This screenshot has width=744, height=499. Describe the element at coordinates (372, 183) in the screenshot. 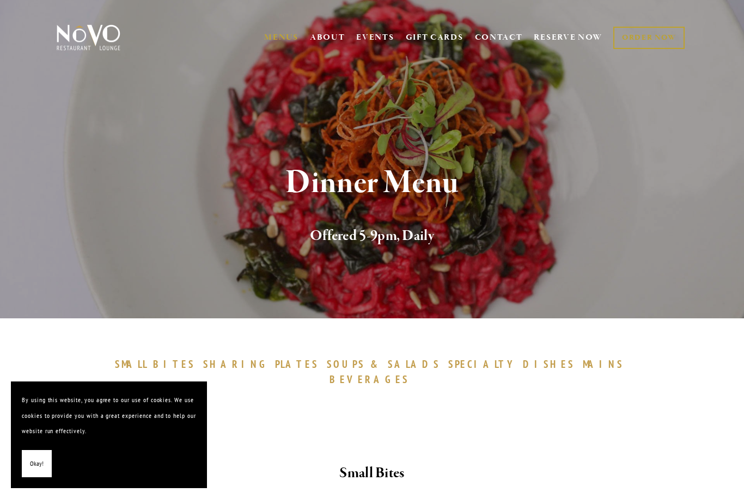

I see `h1: Dinner Menu` at that location.